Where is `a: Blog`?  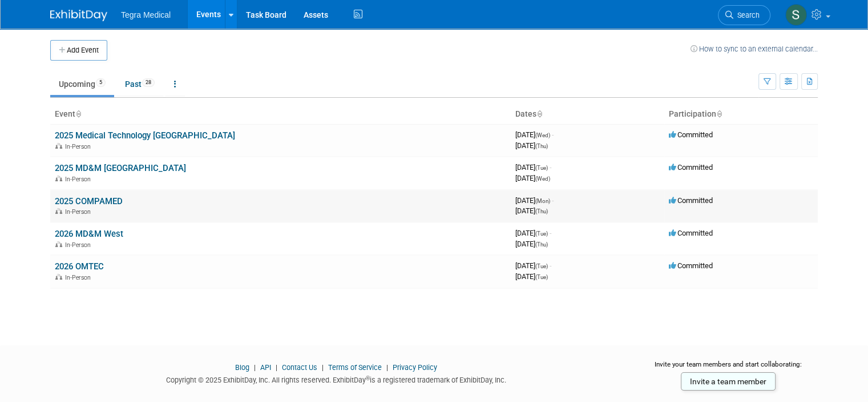 a: Blog is located at coordinates (242, 367).